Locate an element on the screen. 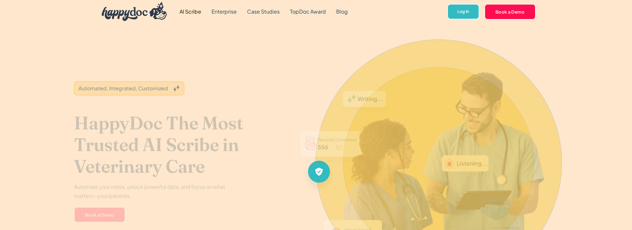  a: home is located at coordinates (132, 12).